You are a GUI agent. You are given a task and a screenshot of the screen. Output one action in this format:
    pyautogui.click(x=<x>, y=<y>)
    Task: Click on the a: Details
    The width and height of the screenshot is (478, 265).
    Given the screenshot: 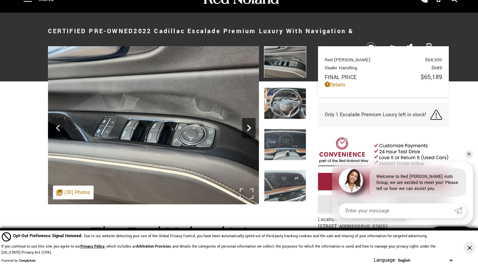 What is the action you would take?
    pyautogui.click(x=384, y=85)
    